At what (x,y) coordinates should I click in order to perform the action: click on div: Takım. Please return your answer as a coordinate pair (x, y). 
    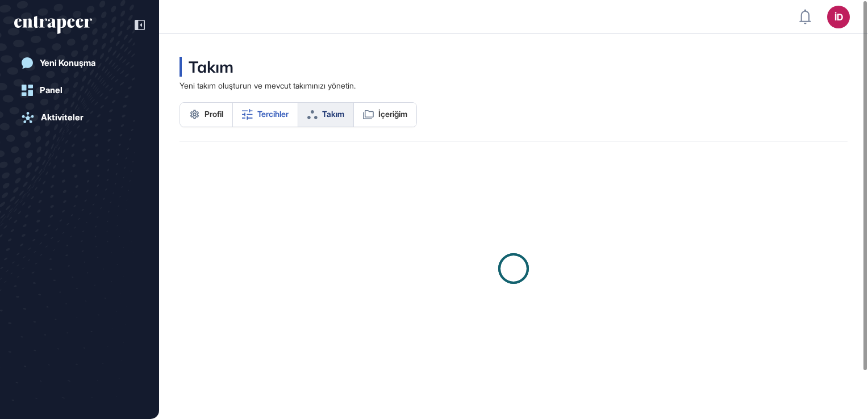
    Looking at the image, I should click on (206, 66).